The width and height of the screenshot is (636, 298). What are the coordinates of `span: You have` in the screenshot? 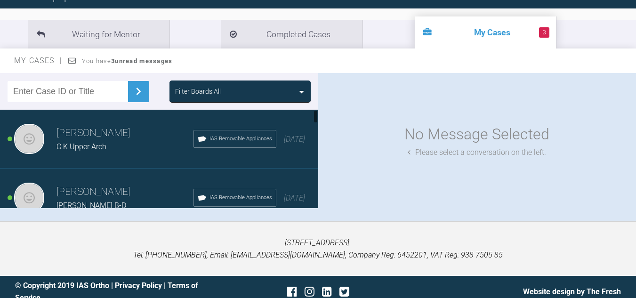 It's located at (127, 61).